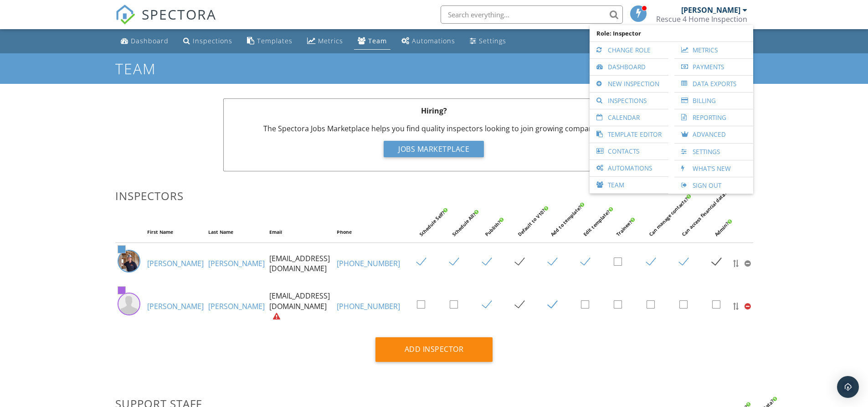 Image resolution: width=868 pixels, height=407 pixels. What do you see at coordinates (629, 117) in the screenshot?
I see `a: Calendar` at bounding box center [629, 117].